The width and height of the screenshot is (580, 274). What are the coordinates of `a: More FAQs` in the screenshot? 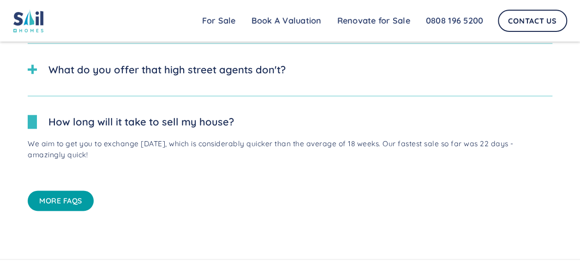 It's located at (60, 201).